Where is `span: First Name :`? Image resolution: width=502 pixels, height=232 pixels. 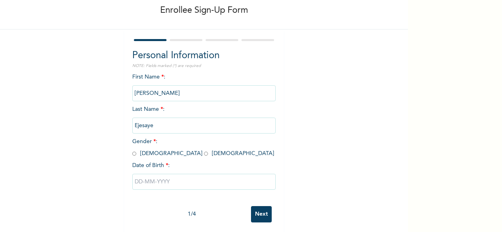
span: First Name : is located at coordinates (204, 85).